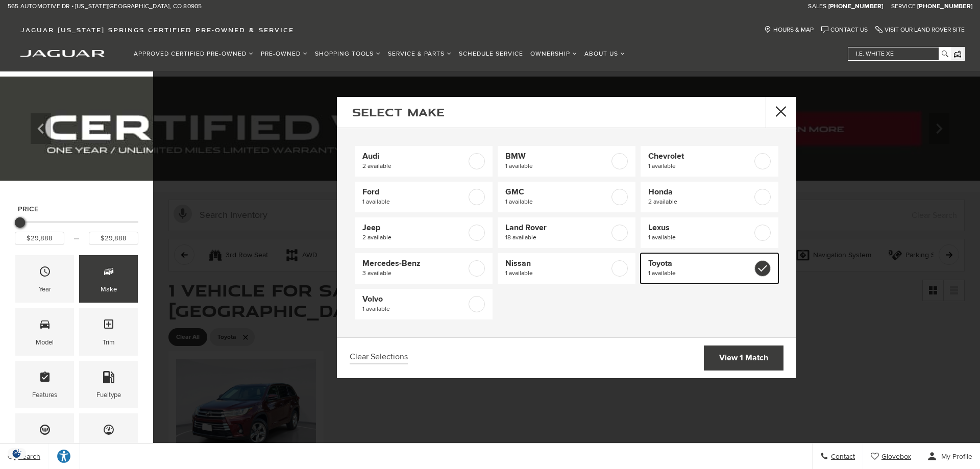  I want to click on span: Trim, so click(108, 326).